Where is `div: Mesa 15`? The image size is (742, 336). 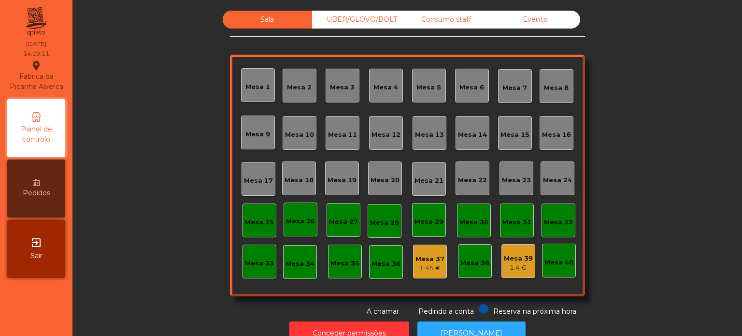 div: Mesa 15 is located at coordinates (515, 135).